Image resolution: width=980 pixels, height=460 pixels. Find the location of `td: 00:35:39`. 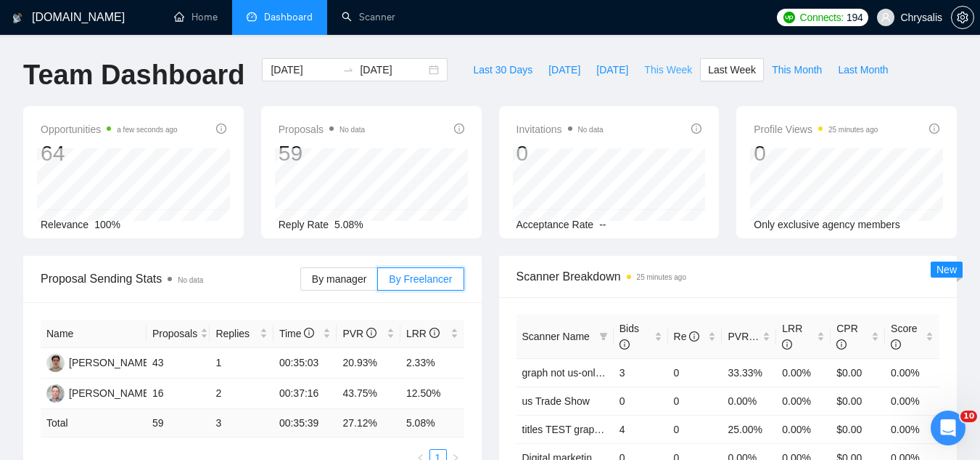

td: 00:35:39 is located at coordinates (305, 422).